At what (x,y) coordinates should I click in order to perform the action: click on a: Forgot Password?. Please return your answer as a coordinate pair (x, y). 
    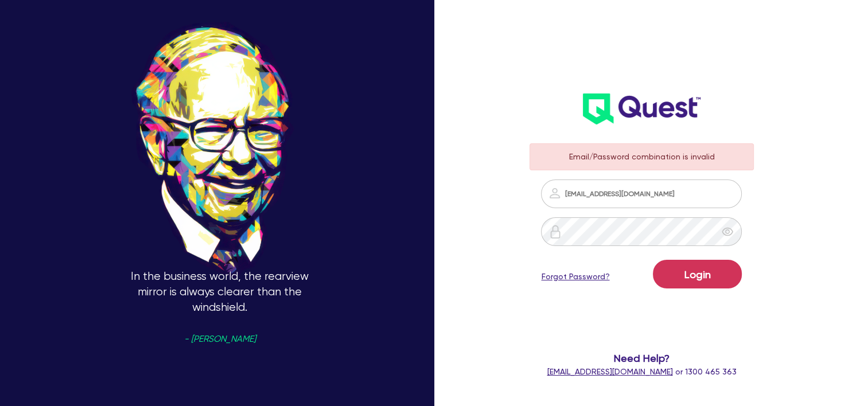
    Looking at the image, I should click on (575, 276).